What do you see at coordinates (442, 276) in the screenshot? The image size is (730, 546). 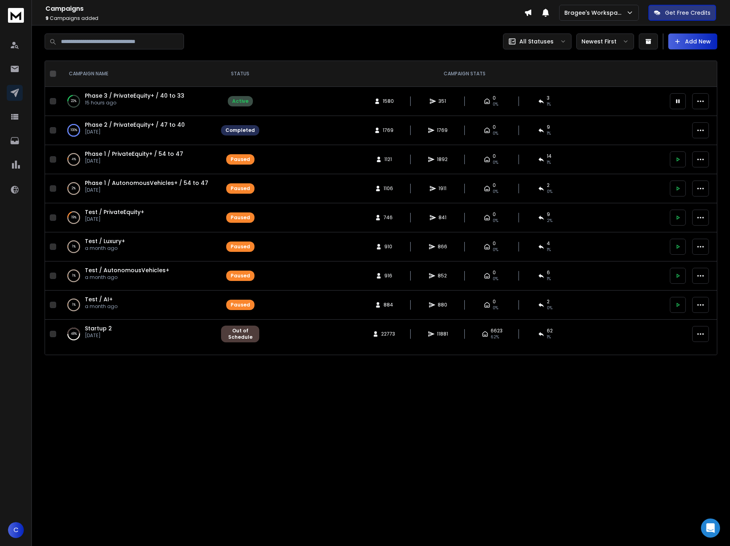 I see `span: 852` at bounding box center [442, 276].